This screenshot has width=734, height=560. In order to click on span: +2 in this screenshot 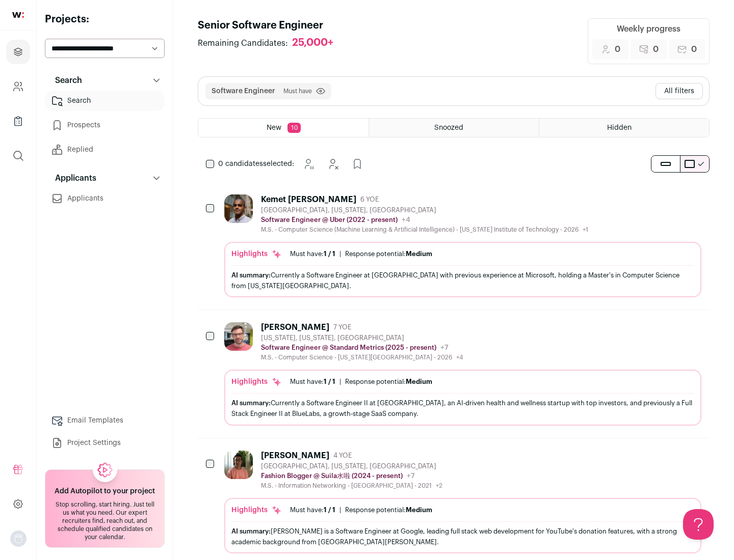, I will do `click(439, 486)`.